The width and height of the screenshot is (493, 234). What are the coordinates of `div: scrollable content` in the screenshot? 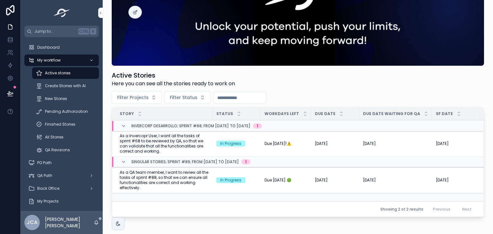 It's located at (62, 124).